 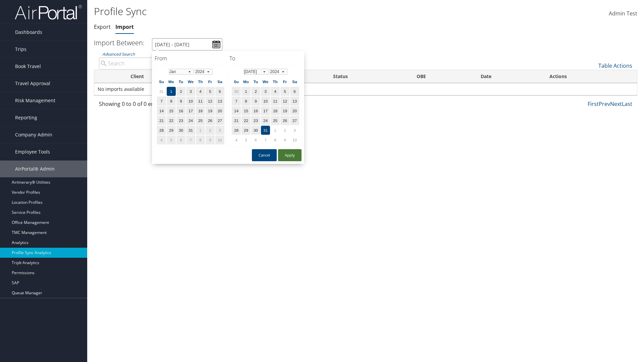 I want to click on h3: Import Between:, so click(x=119, y=42).